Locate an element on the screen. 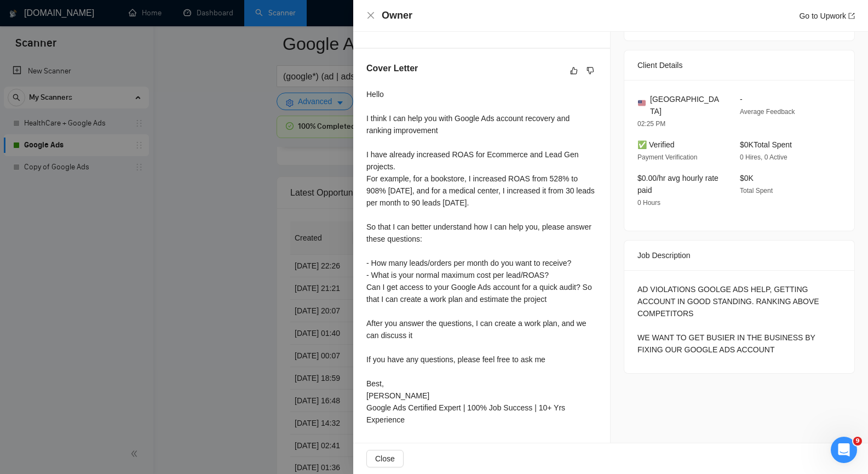  span: $0.00/hr avg hourly rate paid is located at coordinates (678, 184).